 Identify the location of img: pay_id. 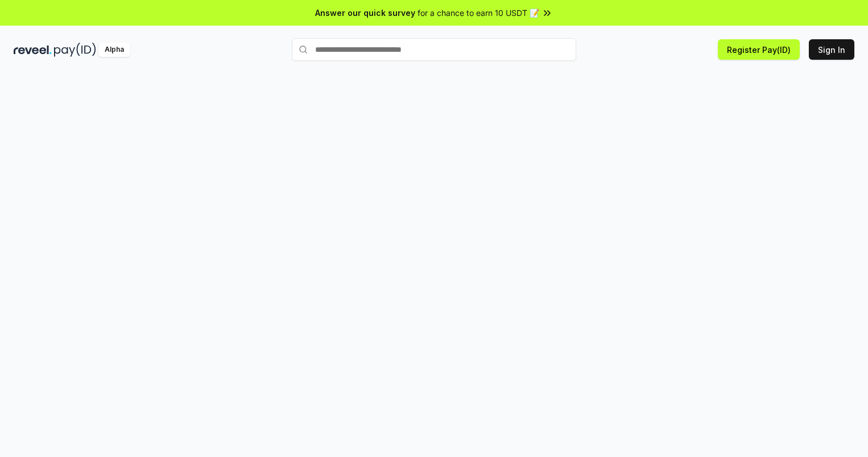
(75, 49).